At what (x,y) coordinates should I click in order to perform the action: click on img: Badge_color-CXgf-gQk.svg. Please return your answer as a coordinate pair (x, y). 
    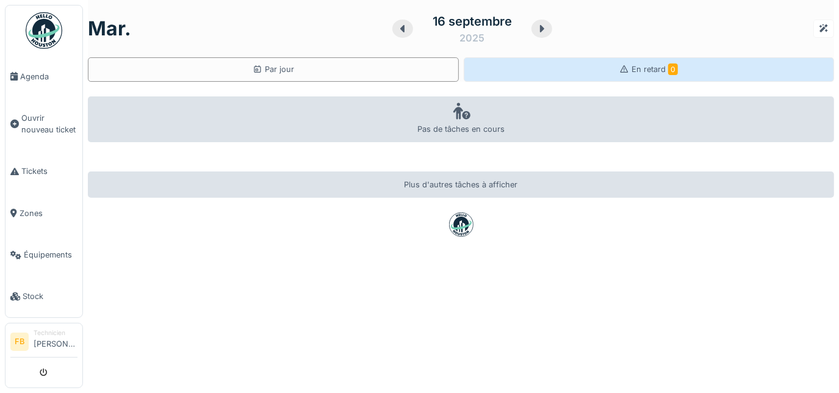
    Looking at the image, I should click on (44, 31).